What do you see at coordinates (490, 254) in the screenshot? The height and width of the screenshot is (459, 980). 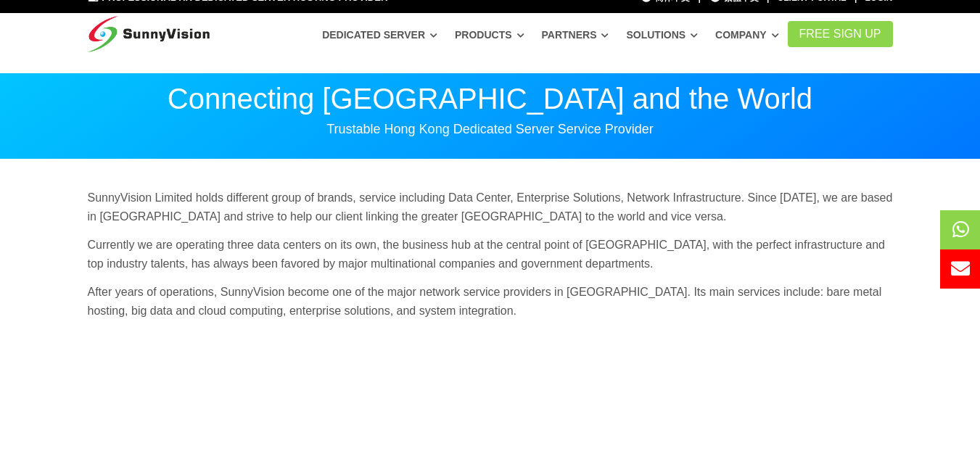 I see `p: Currently we are operating three data centers on its own, the business hub at the central point o...` at bounding box center [490, 254].